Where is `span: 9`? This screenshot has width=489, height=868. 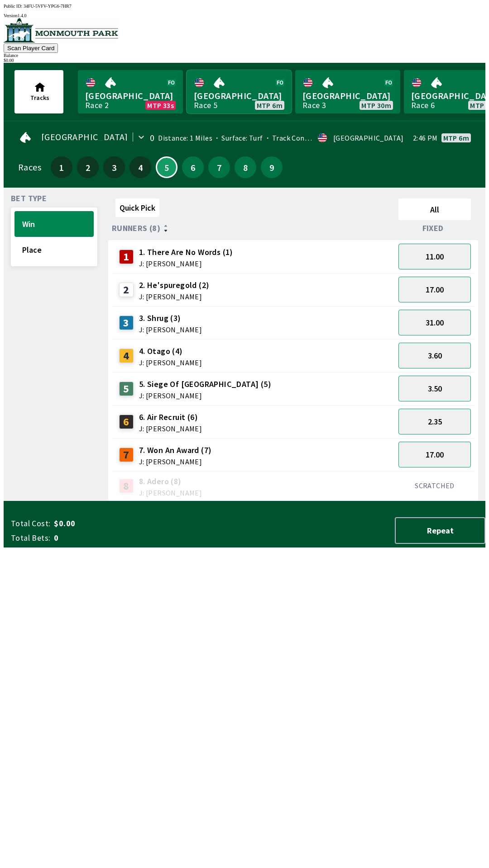
span: 9 is located at coordinates (272, 167).